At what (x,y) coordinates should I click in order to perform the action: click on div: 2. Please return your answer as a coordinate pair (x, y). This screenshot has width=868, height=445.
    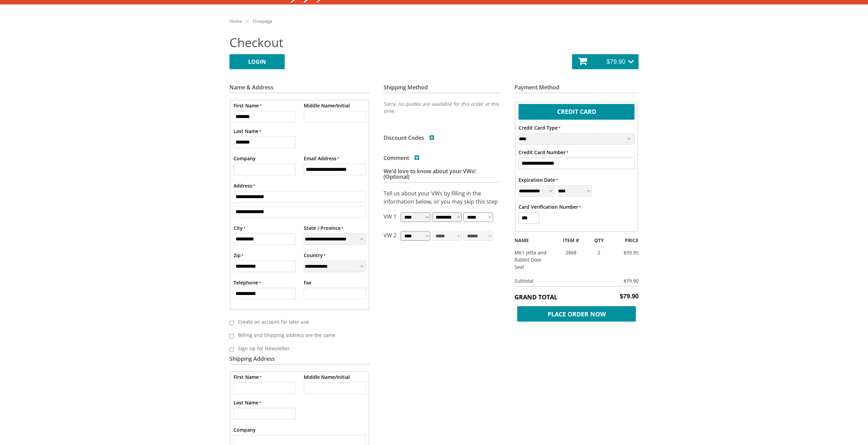
    Looking at the image, I should click on (599, 252).